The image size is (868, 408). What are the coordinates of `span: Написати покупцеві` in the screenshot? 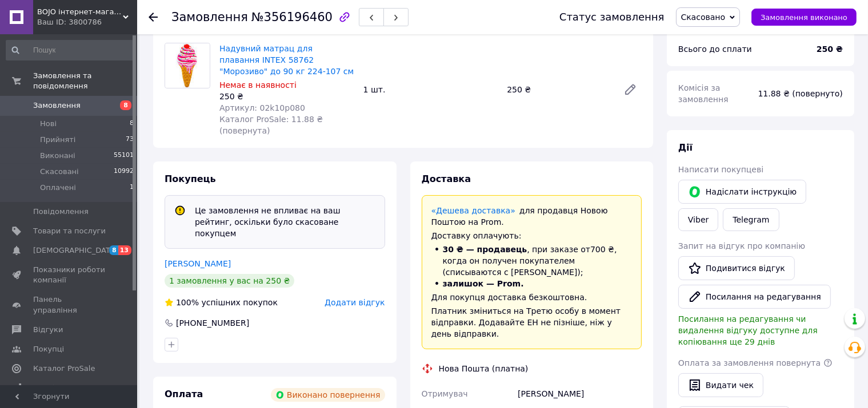 It's located at (720, 170).